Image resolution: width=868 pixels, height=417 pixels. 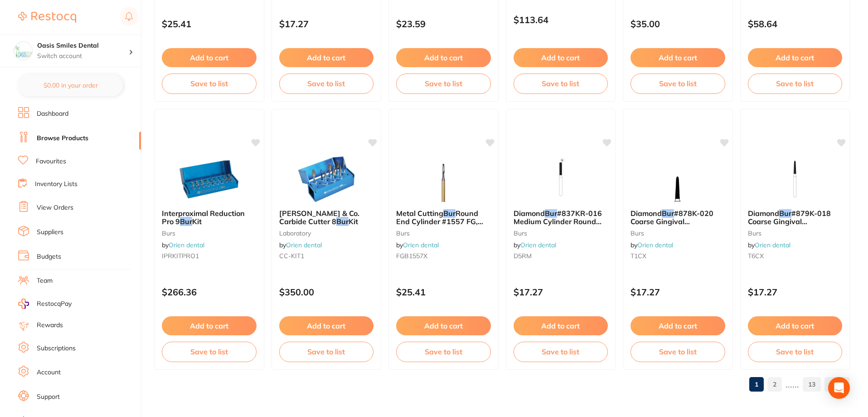 I want to click on b: Diamond Bur #878K-020 Coarse Gingival Curettage FG, Pack 6, so click(x=677, y=217).